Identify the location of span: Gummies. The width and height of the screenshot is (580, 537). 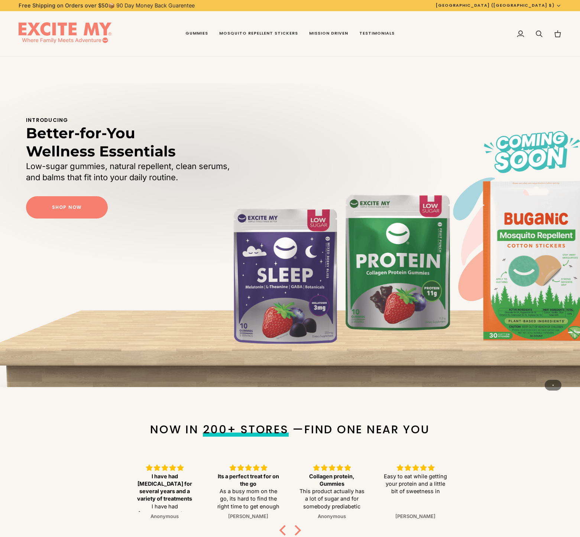
(197, 33).